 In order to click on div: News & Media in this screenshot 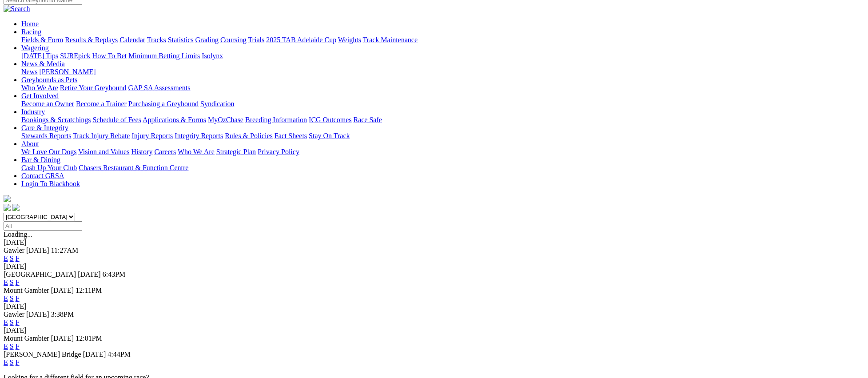, I will do `click(443, 72)`.